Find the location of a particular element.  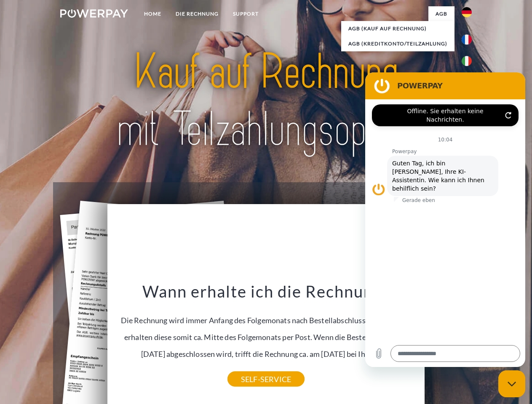

a: SELF-SERVICE is located at coordinates (266, 379).